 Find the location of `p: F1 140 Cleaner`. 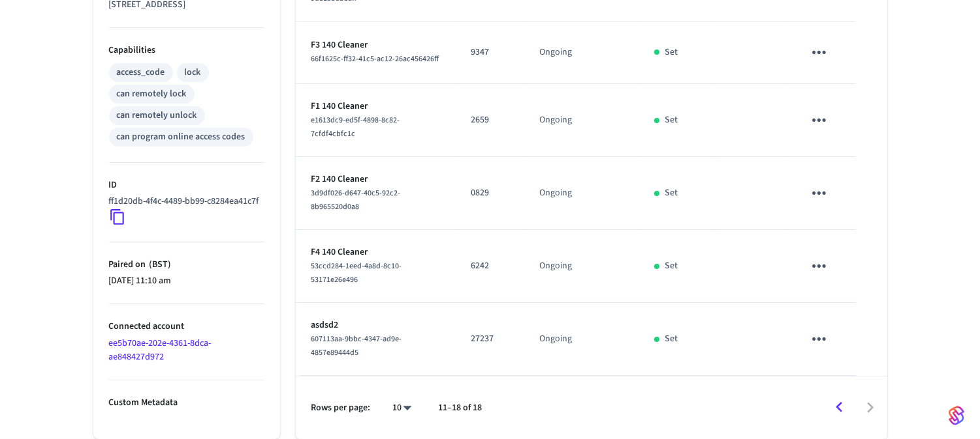

p: F1 140 Cleaner is located at coordinates (375, 107).